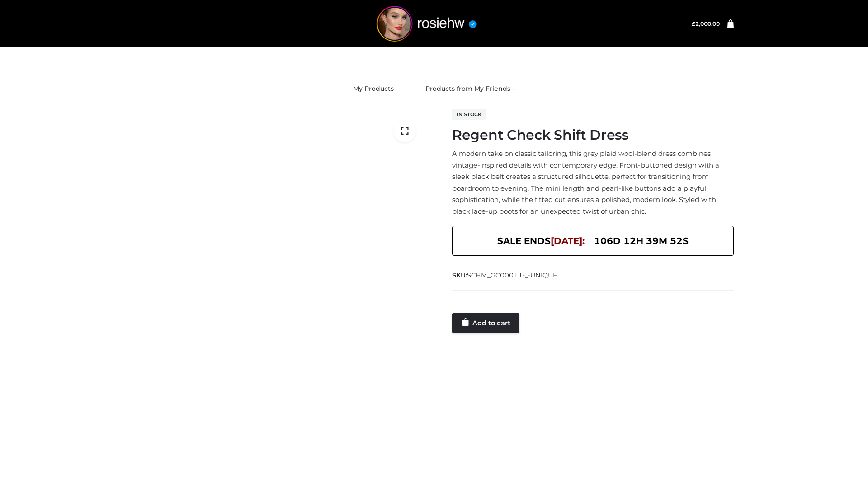 The height and width of the screenshot is (488, 868). What do you see at coordinates (593, 182) in the screenshot?
I see `p: A modern take on classic tailoring, this grey plaid wool-blend dress combines vintage-inspired de...` at bounding box center [593, 182].